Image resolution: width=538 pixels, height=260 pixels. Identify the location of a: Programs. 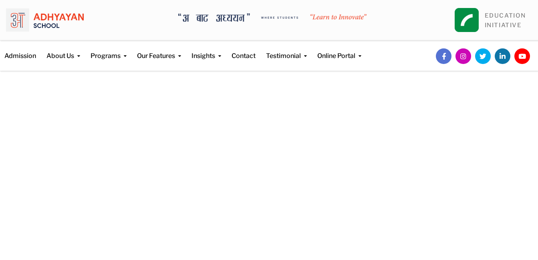
(109, 50).